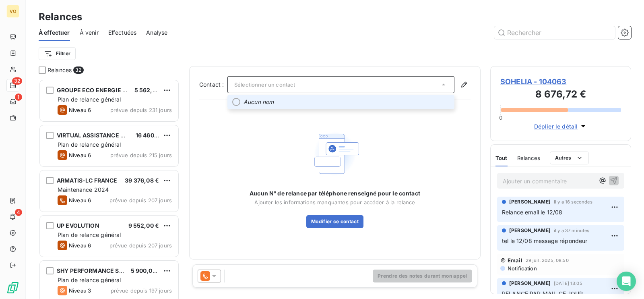  What do you see at coordinates (561, 95) in the screenshot?
I see `h3: 8 676,72 €` at bounding box center [561, 95].